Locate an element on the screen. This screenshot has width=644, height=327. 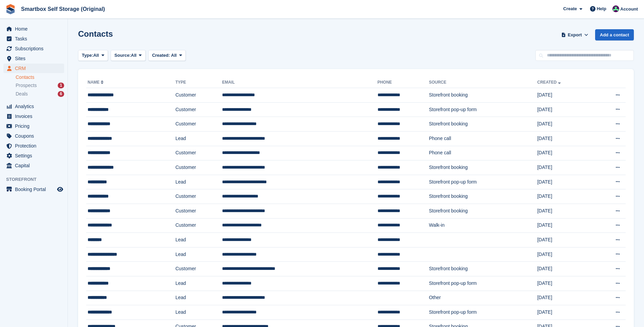
span: Invoices is located at coordinates (35, 117).